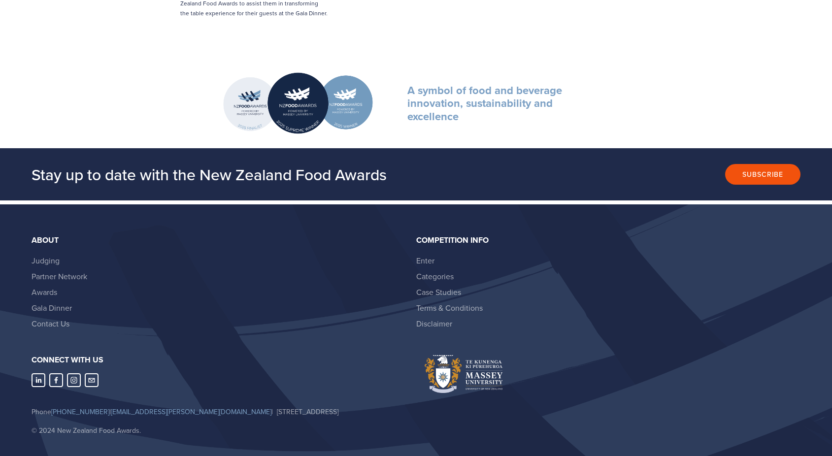 The height and width of the screenshot is (456, 832). Describe the element at coordinates (438, 292) in the screenshot. I see `a: Case Studies` at that location.